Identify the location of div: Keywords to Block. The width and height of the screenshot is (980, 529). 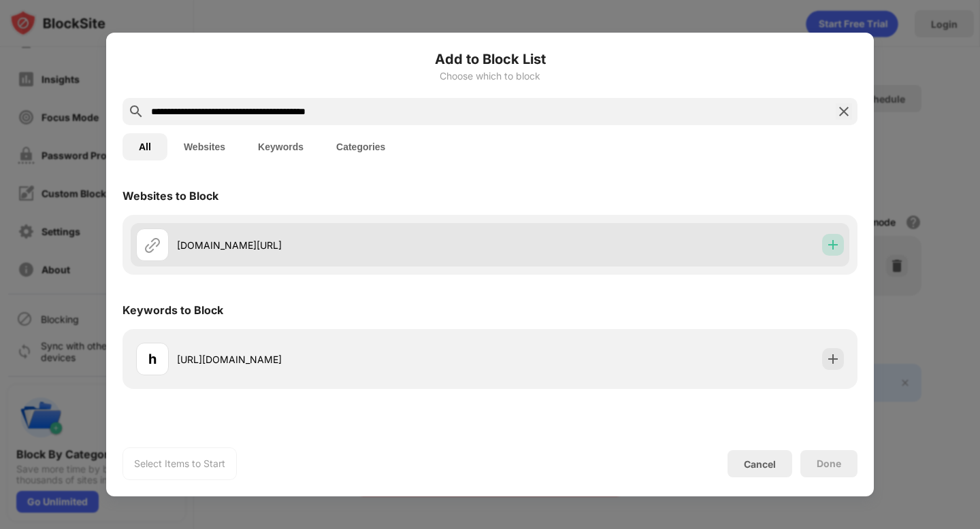
(173, 310).